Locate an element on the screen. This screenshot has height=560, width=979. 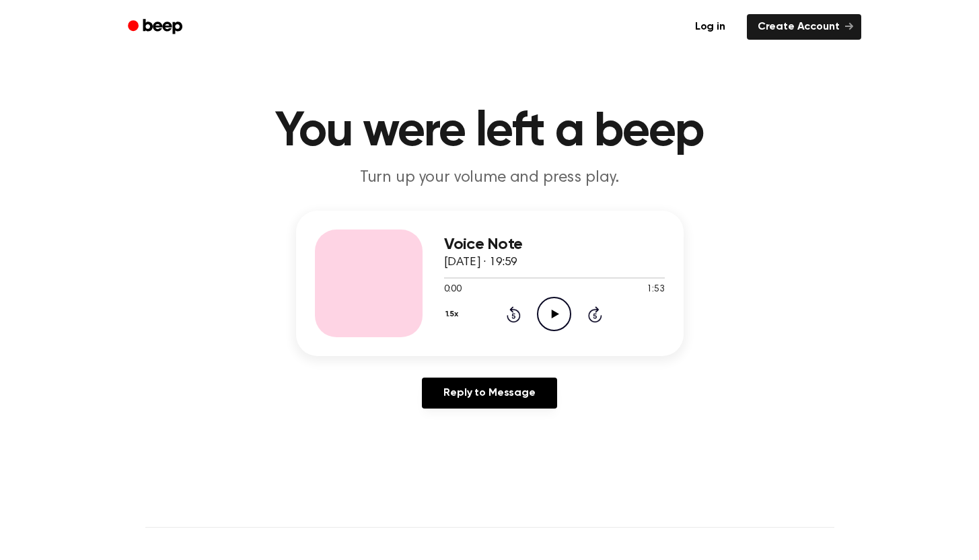
span: 0:00 is located at coordinates (453, 289).